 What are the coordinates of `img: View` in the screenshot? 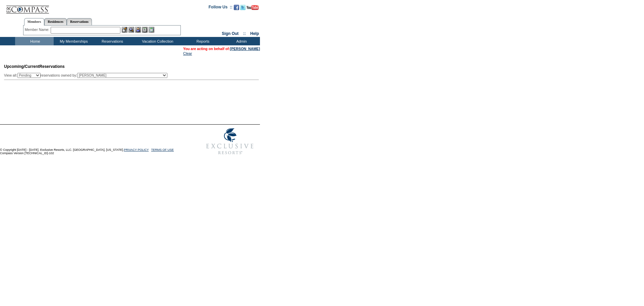 It's located at (131, 29).